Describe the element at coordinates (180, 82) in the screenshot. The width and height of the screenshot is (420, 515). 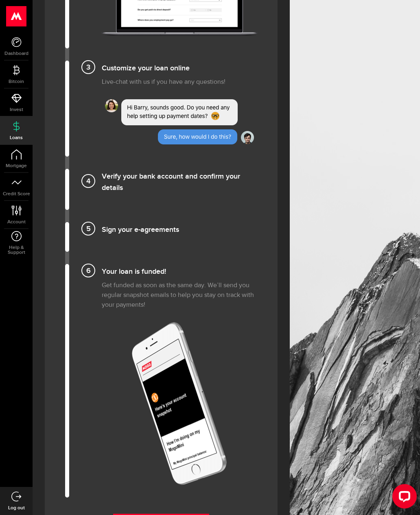
I see `p: Live-chat with us if you have any questions!` at that location.